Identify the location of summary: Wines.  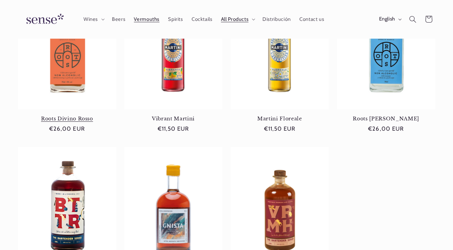
(93, 19).